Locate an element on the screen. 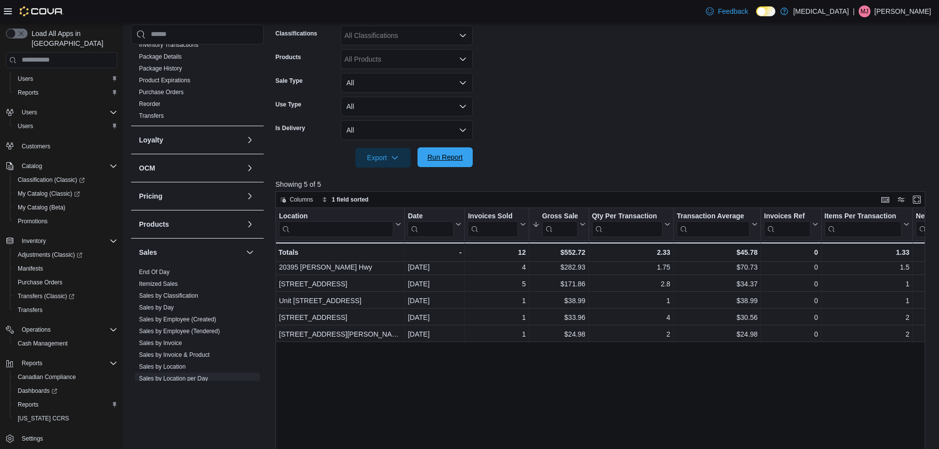 The height and width of the screenshot is (449, 939). button: Columns is located at coordinates (296, 200).